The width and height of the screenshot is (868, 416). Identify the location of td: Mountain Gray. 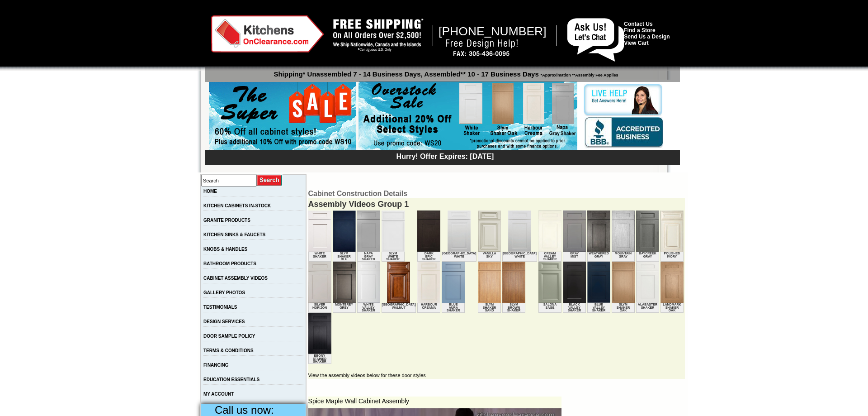
(623, 256).